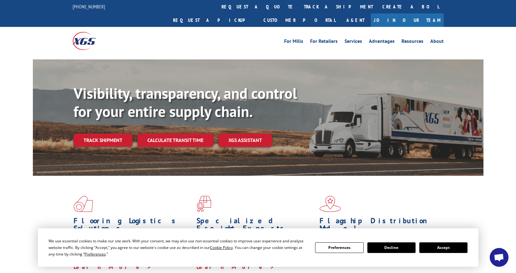 The height and width of the screenshot is (273, 516). Describe the element at coordinates (324, 42) in the screenshot. I see `a: For Retailers` at that location.